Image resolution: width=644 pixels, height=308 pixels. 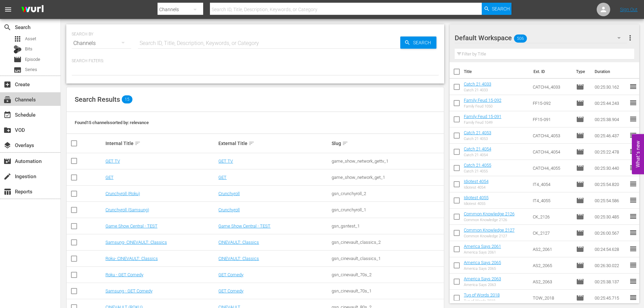 I want to click on a: Samsung- CINEVAULT: Classics, so click(x=136, y=242).